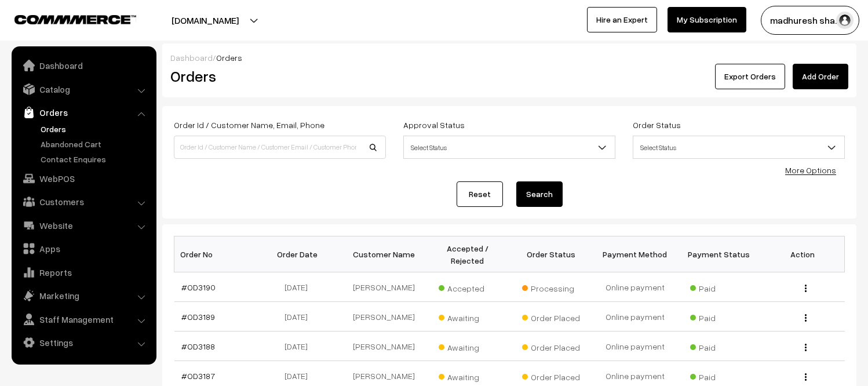 Image resolution: width=868 pixels, height=386 pixels. Describe the element at coordinates (280, 147) in the screenshot. I see `input: Order Id / Customer Name / Customer Email / Customer Phone` at that location.